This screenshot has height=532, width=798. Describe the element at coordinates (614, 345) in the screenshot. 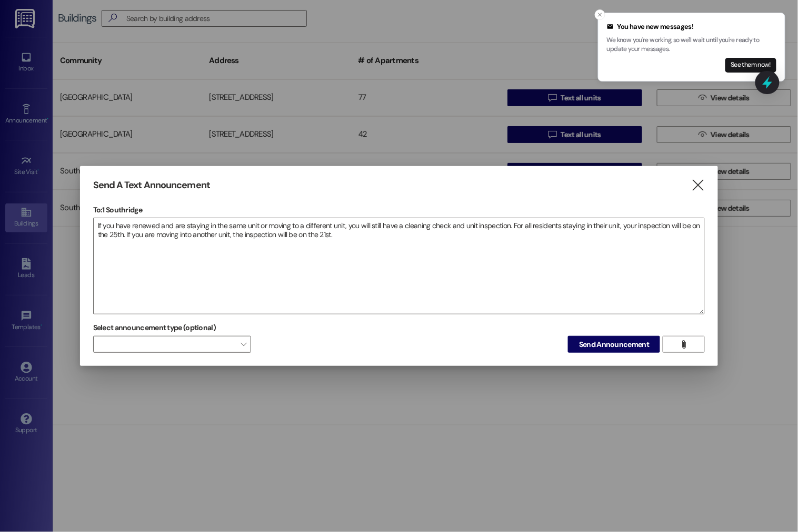

I see `button: Send Announcement` at that location.